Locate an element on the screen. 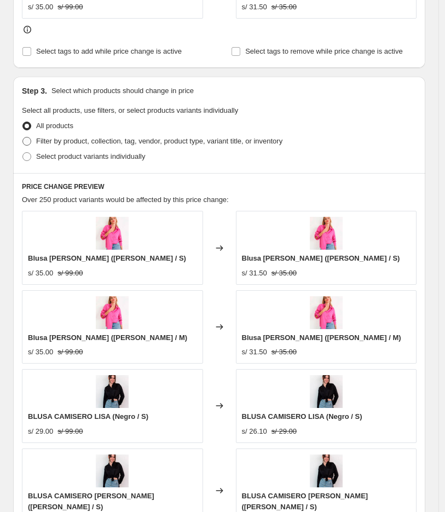  div: s/ 26.10 is located at coordinates (255, 432).